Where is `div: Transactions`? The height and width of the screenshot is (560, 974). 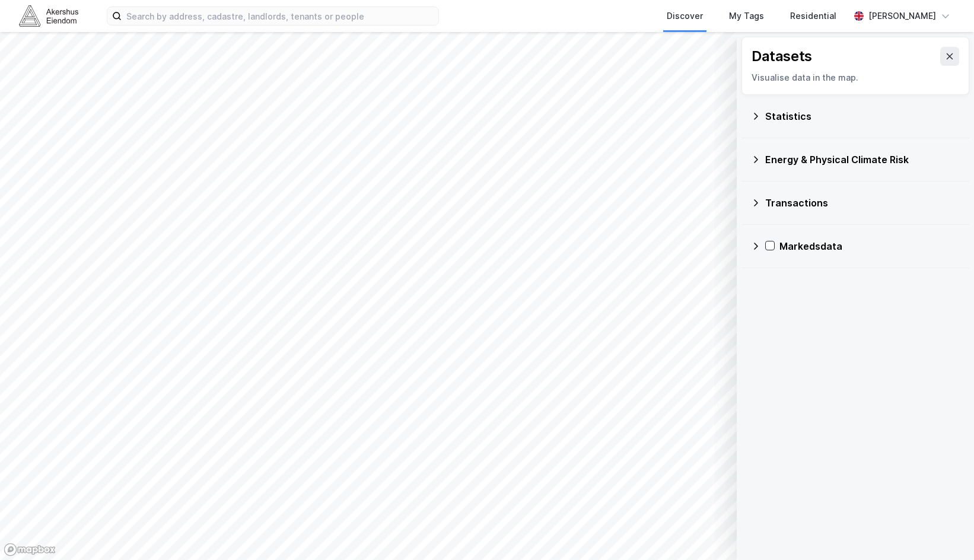 div: Transactions is located at coordinates (862, 203).